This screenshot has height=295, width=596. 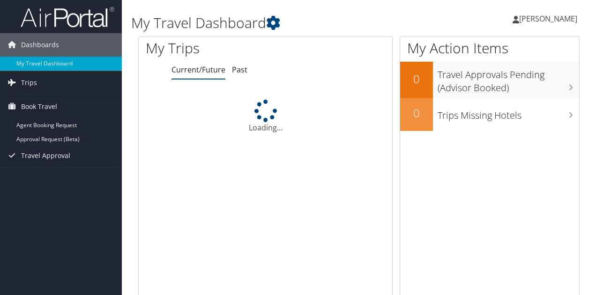 What do you see at coordinates (489, 115) in the screenshot?
I see `a: 0Trips Missing Hotels` at bounding box center [489, 115].